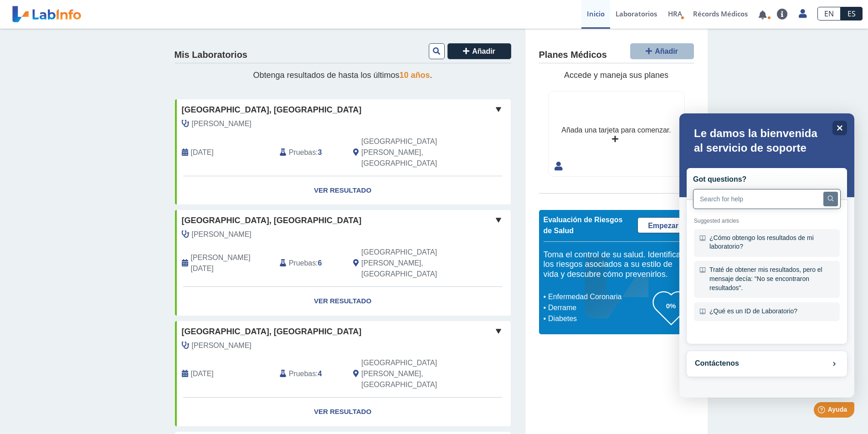 The width and height of the screenshot is (868, 434). What do you see at coordinates (87, 166) in the screenshot?
I see `div: Traté de obtener mis resultados, pero el mensaje decía: "No se encontraron resultados".` at bounding box center [87, 166].